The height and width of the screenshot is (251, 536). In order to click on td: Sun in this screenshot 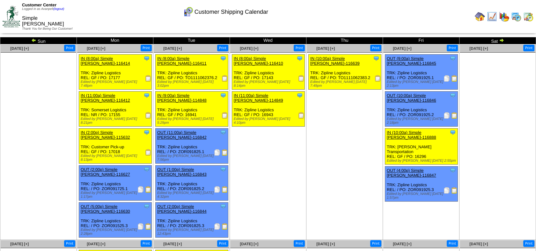, I will do `click(39, 41)`.